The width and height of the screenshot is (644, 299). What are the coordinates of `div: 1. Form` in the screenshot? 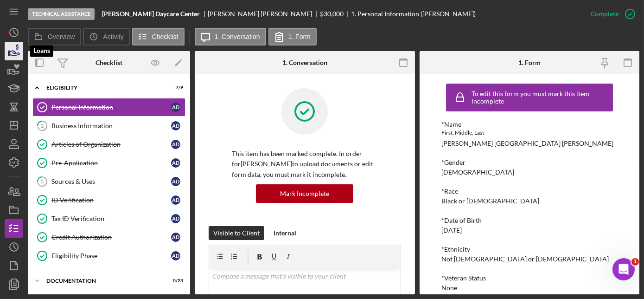 It's located at (530, 63).